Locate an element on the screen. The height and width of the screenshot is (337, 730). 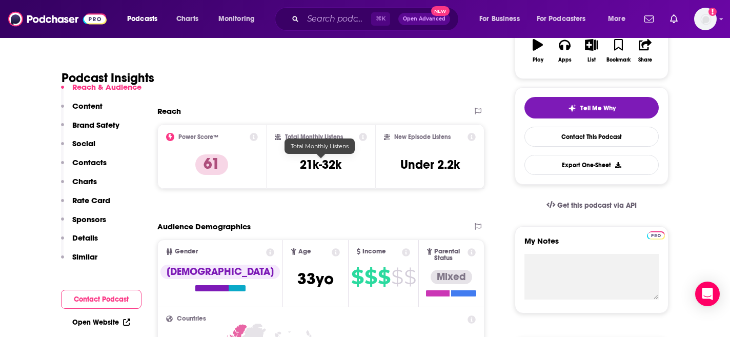
p: Brand Safety is located at coordinates (96, 125).